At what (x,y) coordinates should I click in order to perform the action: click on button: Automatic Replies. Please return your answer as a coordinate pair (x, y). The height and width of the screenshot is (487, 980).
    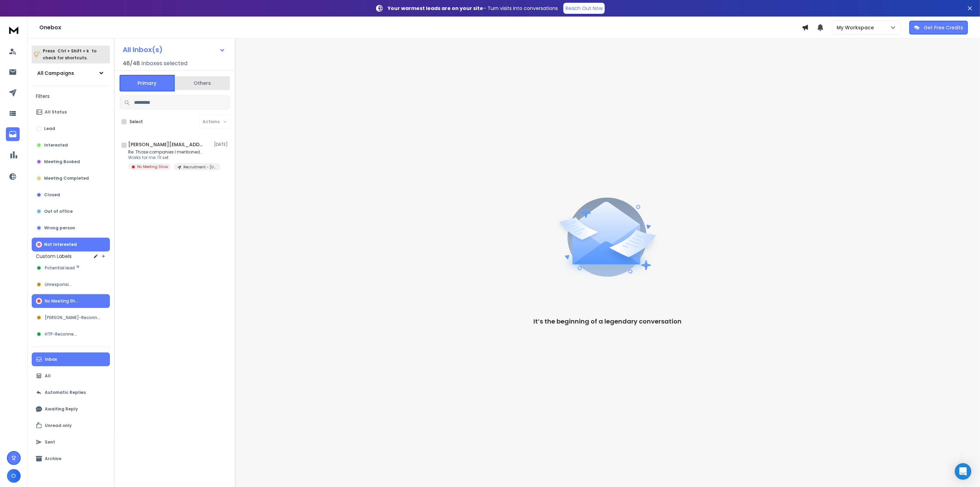
    Looking at the image, I should click on (71, 392).